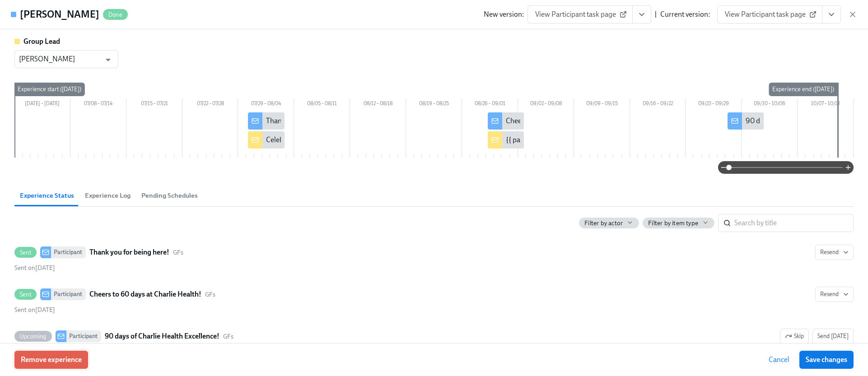 The height and width of the screenshot is (376, 868). Describe the element at coordinates (108, 59) in the screenshot. I see `button: Open` at that location.